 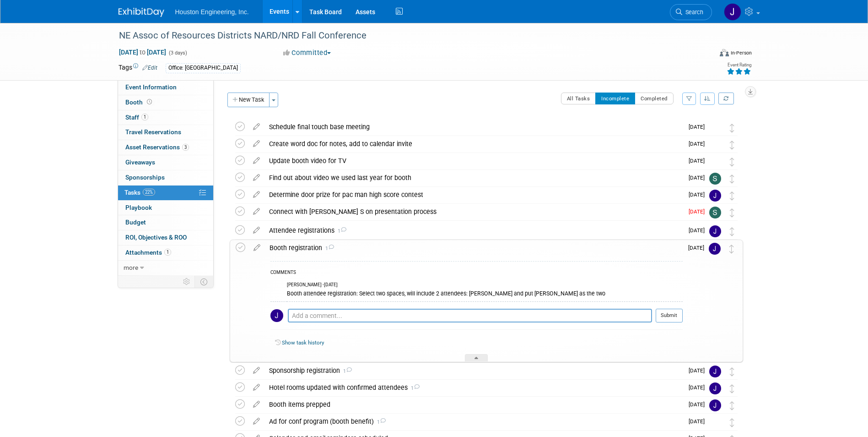 I want to click on div: Ad for conf program (booth benefit), so click(x=474, y=421).